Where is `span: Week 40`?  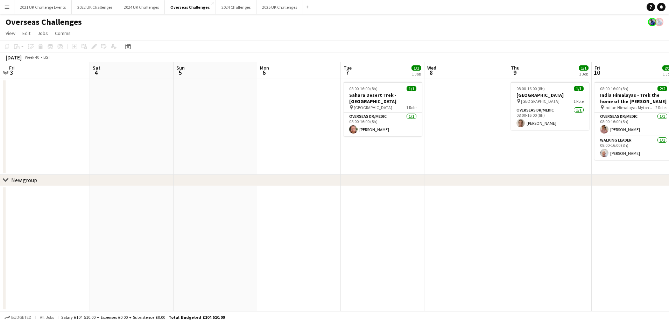
span: Week 40 is located at coordinates (32, 57).